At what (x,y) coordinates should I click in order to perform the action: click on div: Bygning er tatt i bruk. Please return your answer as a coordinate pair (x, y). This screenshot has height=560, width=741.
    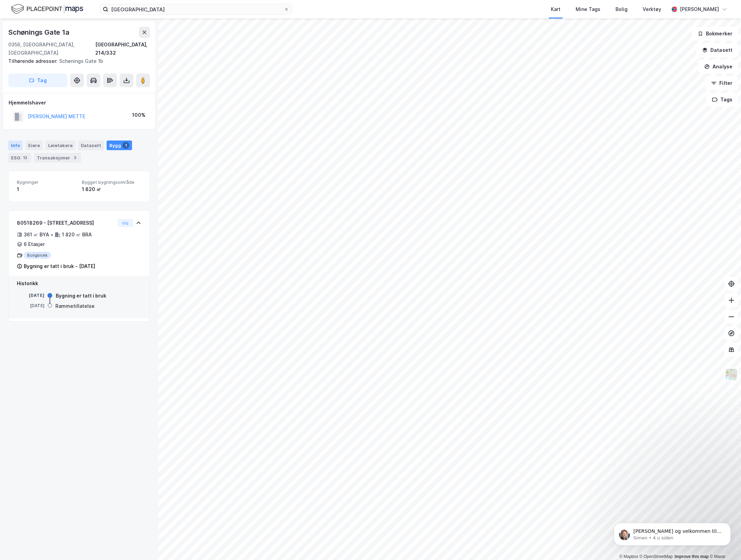
    Looking at the image, I should click on (81, 296).